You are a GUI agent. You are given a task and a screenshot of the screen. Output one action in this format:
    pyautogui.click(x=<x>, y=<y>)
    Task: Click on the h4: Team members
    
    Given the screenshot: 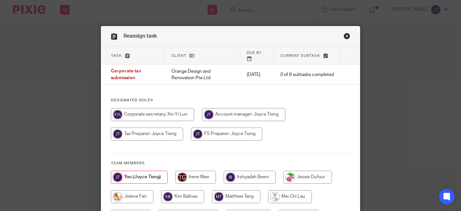 What is the action you would take?
    pyautogui.click(x=230, y=163)
    